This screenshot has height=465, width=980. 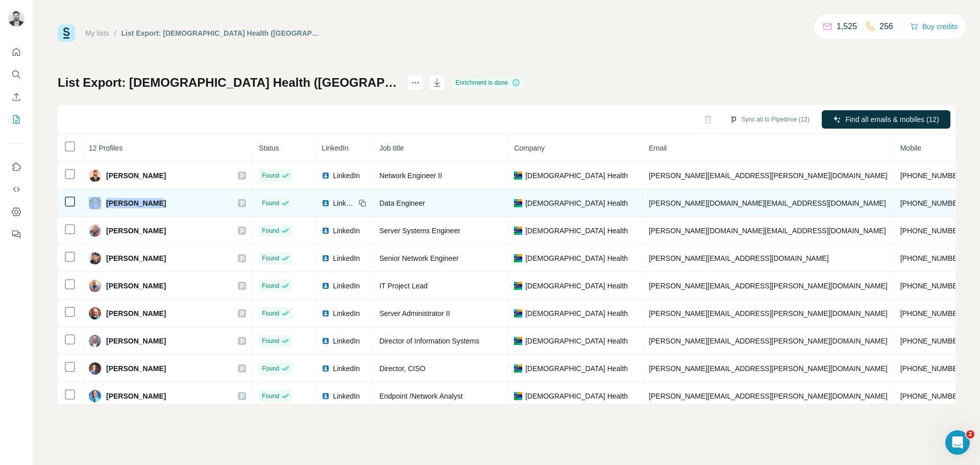 What do you see at coordinates (415, 83) in the screenshot?
I see `button: actions` at bounding box center [415, 83].